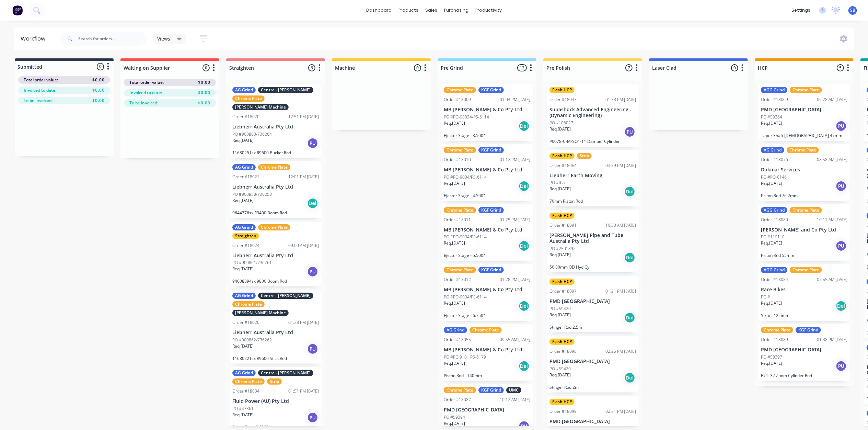  Describe the element at coordinates (246, 117) in the screenshot. I see `div: Order #18020` at that location.